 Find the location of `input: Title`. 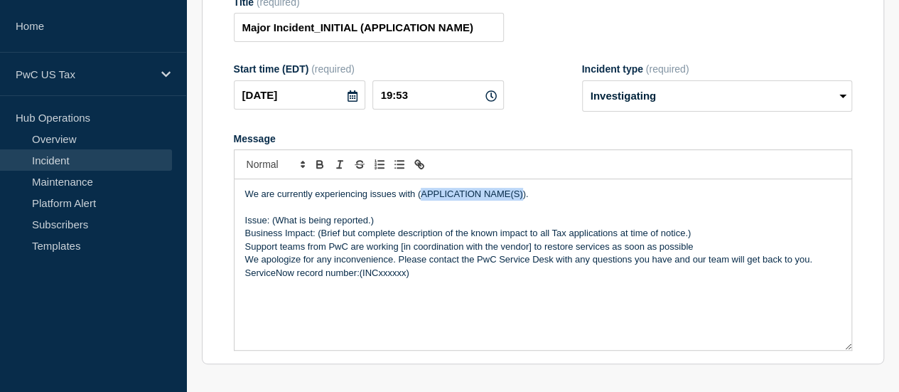

input: Title is located at coordinates (369, 27).